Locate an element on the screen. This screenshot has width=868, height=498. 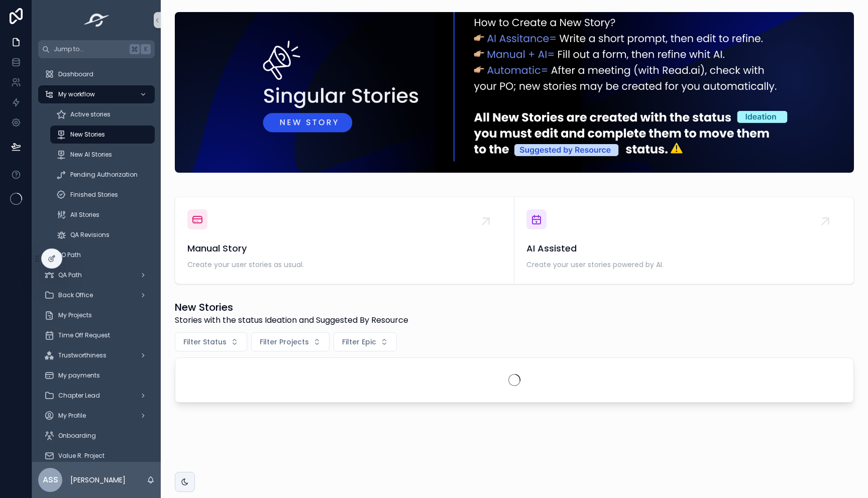
span: Back Office is located at coordinates (76, 295).